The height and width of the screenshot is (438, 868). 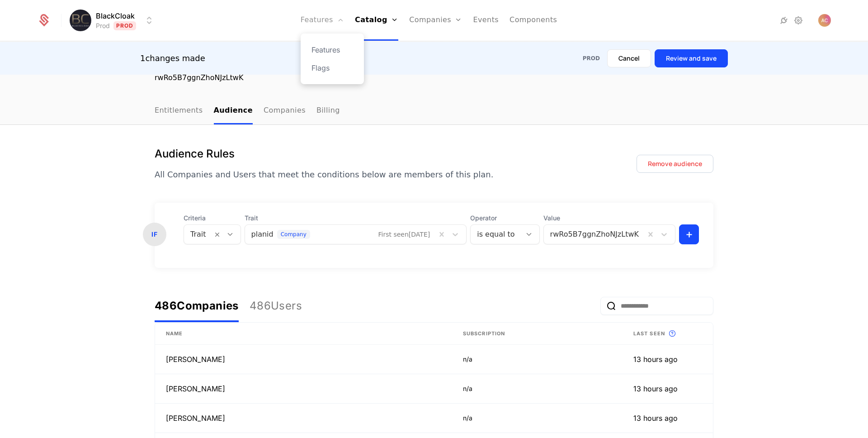 I want to click on button: Open user button, so click(x=824, y=20).